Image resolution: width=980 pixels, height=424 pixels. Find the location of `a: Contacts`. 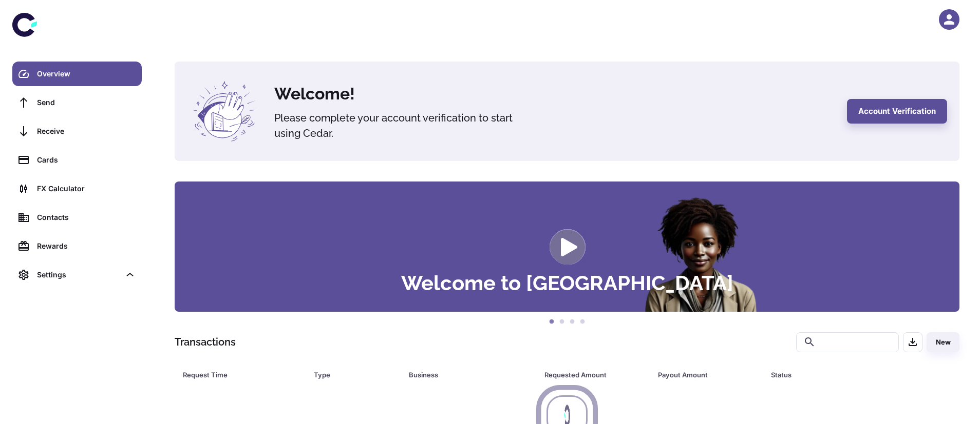

a: Contacts is located at coordinates (77, 217).